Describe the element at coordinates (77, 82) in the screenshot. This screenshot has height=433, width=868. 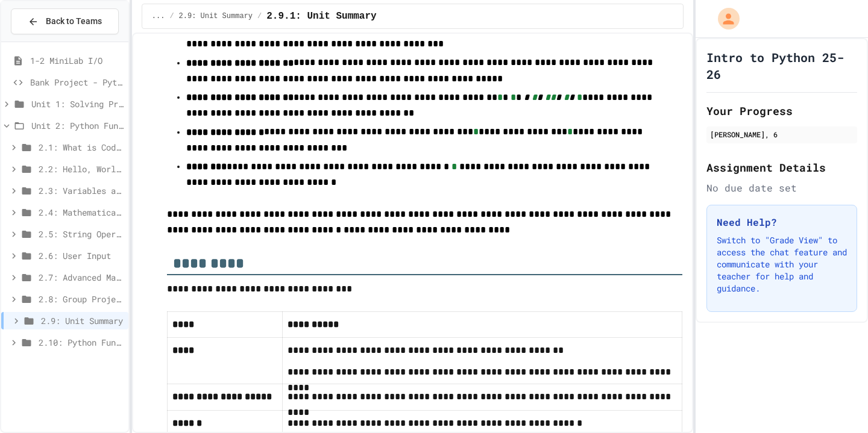
I see `span: Bank Project - Python` at that location.